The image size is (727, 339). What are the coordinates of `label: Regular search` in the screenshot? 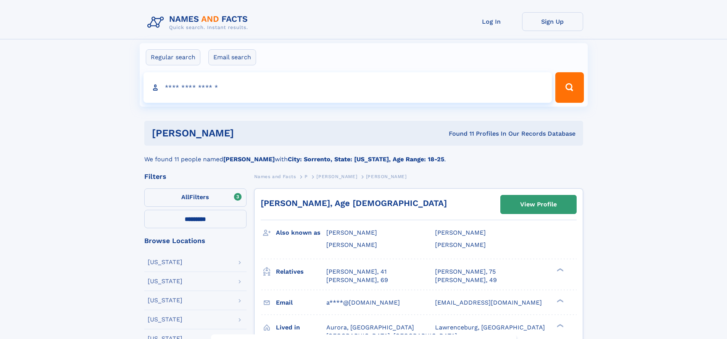 It's located at (173, 57).